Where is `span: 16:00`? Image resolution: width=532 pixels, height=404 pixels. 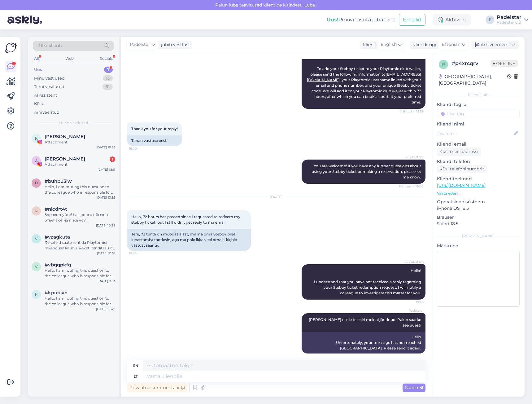
span: 16:00 is located at coordinates (140, 148).